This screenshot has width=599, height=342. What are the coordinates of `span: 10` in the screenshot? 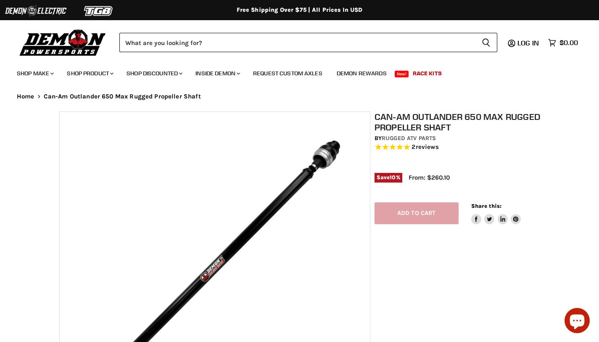 It's located at (392, 177).